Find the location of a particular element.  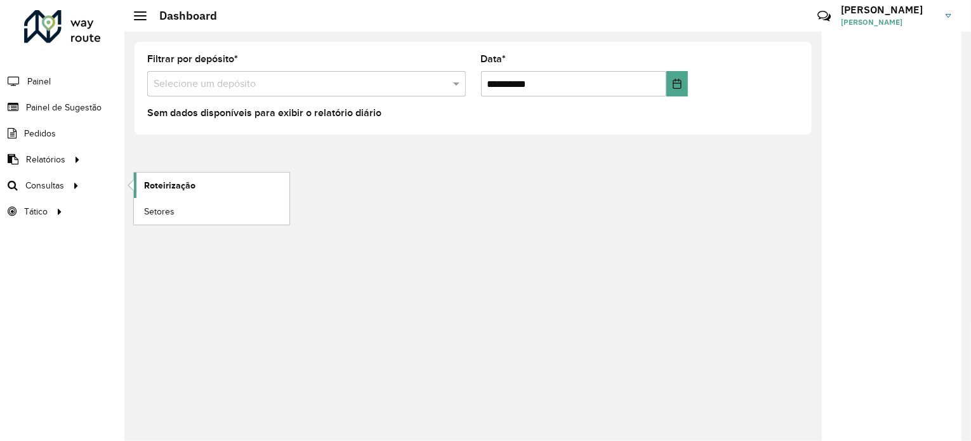

span: Painel de Sugestão is located at coordinates (63, 107).